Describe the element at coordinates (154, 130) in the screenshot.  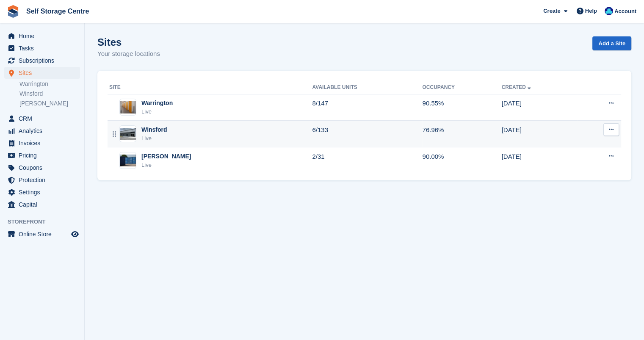
I see `div: Winsford` at that location.